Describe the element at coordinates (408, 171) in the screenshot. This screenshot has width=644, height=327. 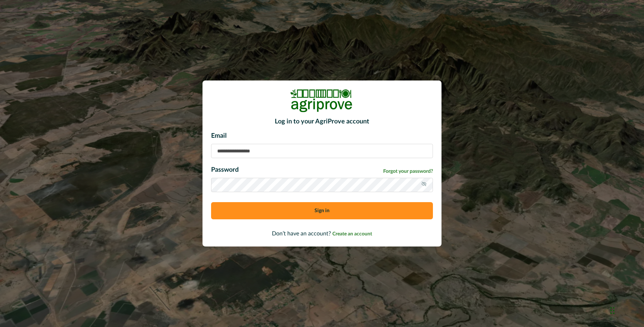
I see `span: Forgot your password?` at that location.